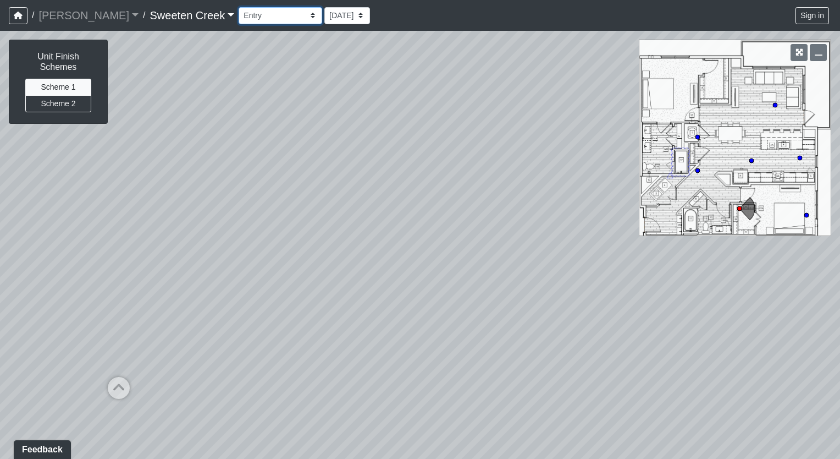  What do you see at coordinates (812, 15) in the screenshot?
I see `button: Sign in` at bounding box center [812, 15].